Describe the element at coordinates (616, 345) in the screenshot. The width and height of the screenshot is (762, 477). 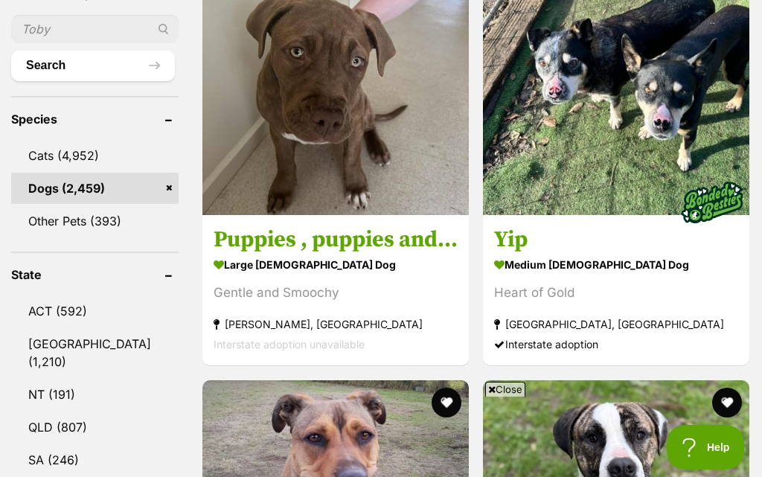
I see `div: Interstate adoption` at that location.